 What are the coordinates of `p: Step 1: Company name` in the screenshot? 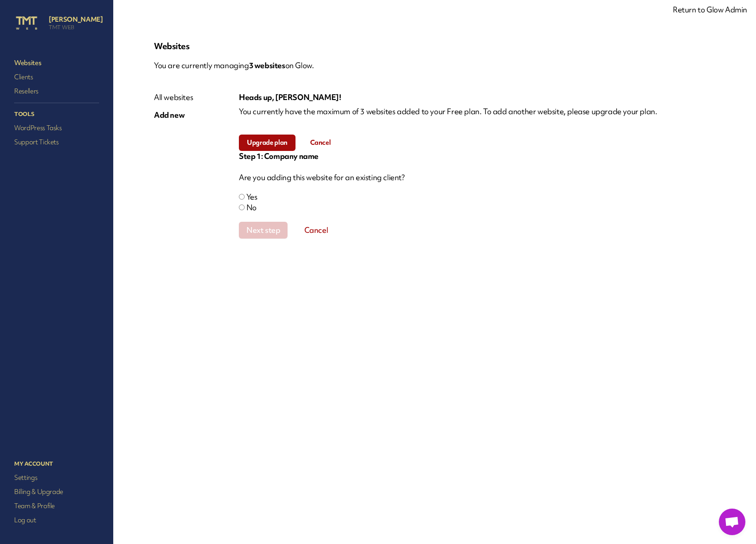 It's located at (477, 156).